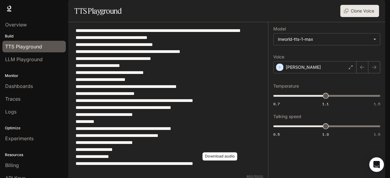  I want to click on p: Model, so click(280, 29).